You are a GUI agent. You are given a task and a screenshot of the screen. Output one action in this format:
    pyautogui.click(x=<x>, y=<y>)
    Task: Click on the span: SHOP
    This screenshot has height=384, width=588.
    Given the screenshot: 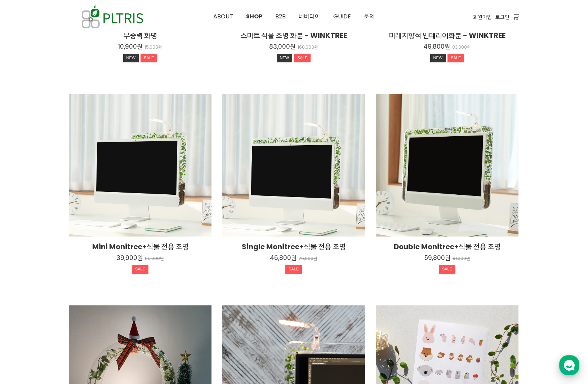 What is the action you would take?
    pyautogui.click(x=254, y=16)
    